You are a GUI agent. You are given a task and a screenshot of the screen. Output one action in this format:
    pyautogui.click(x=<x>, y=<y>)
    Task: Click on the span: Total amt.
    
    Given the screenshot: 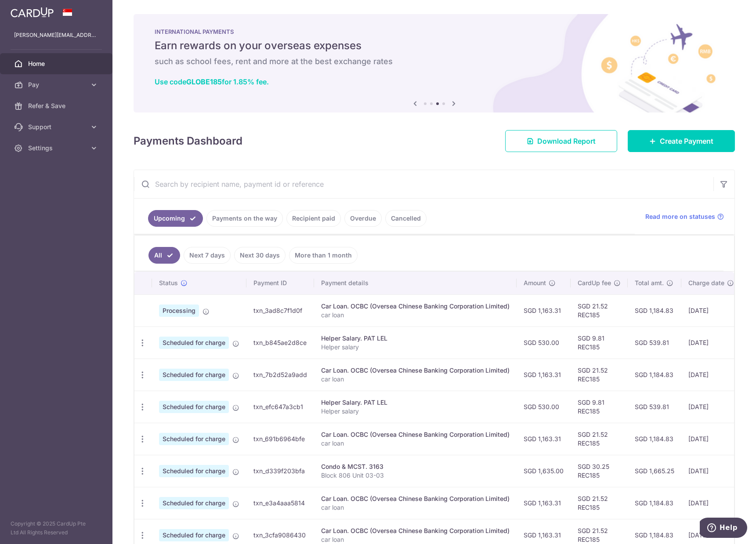 What is the action you would take?
    pyautogui.click(x=649, y=283)
    